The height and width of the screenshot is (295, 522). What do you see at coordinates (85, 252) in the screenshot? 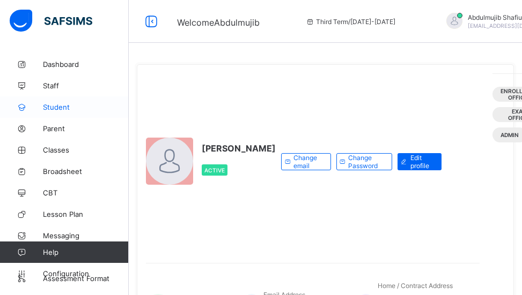
I see `span: Help` at bounding box center [85, 252].